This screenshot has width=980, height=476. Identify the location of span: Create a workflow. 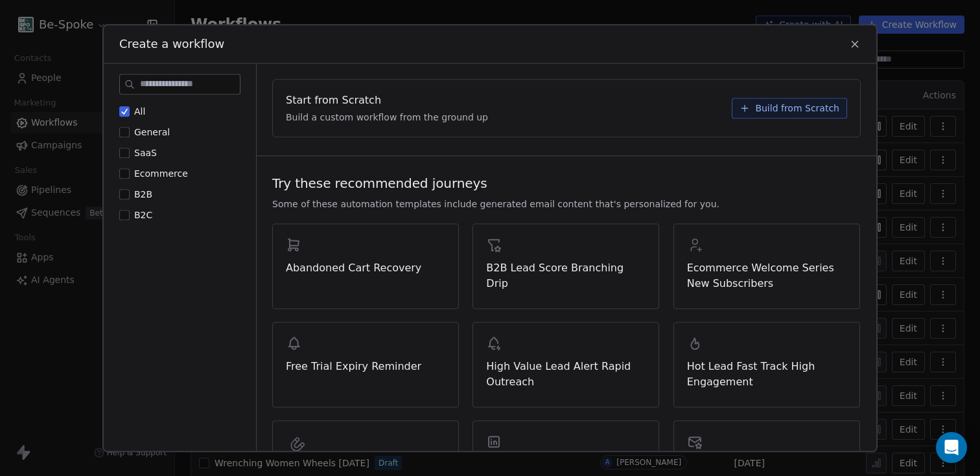
(172, 44).